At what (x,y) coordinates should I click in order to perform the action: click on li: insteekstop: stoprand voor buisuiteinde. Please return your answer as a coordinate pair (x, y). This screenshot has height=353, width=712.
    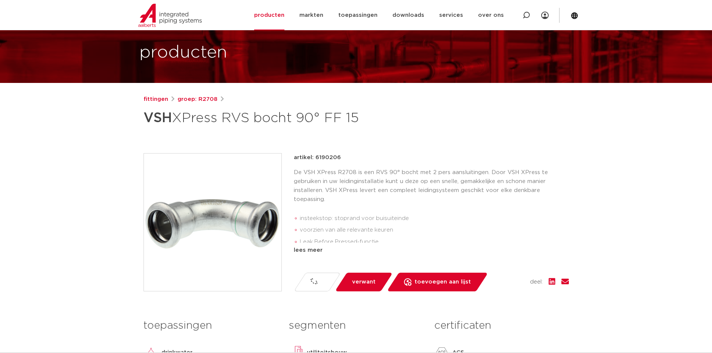
    Looking at the image, I should click on (434, 219).